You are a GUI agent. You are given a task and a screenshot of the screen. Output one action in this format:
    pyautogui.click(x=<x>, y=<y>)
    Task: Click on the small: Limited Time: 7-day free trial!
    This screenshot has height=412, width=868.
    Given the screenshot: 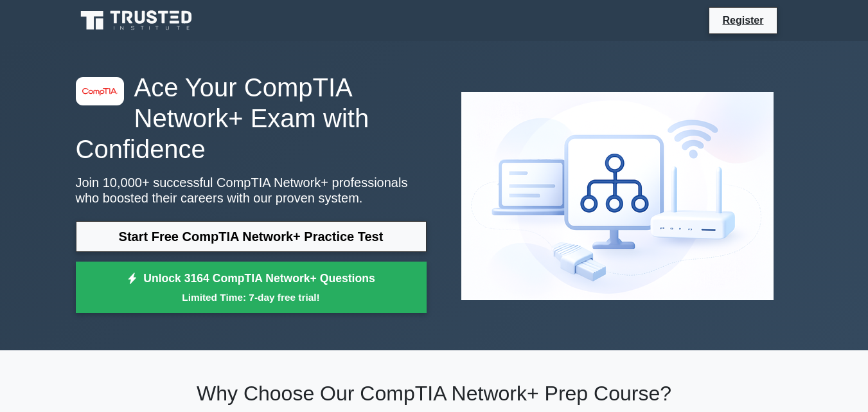 What is the action you would take?
    pyautogui.click(x=251, y=297)
    